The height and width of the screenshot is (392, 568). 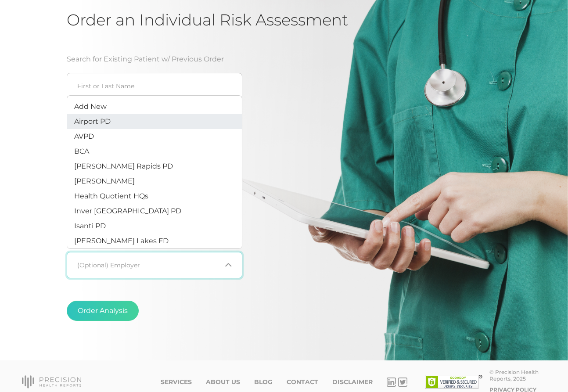 What do you see at coordinates (302, 382) in the screenshot?
I see `a: Contact` at bounding box center [302, 382].